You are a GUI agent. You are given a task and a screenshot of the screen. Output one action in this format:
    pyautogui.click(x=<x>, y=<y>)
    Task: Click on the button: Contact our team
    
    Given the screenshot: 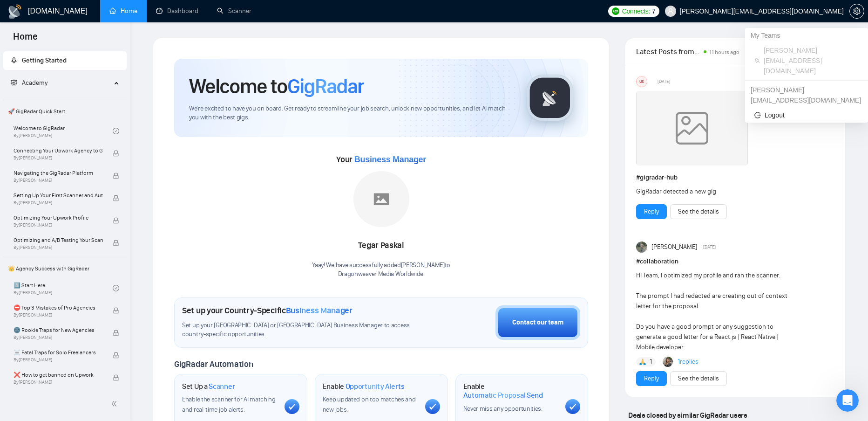 What is the action you would take?
    pyautogui.click(x=538, y=323)
    